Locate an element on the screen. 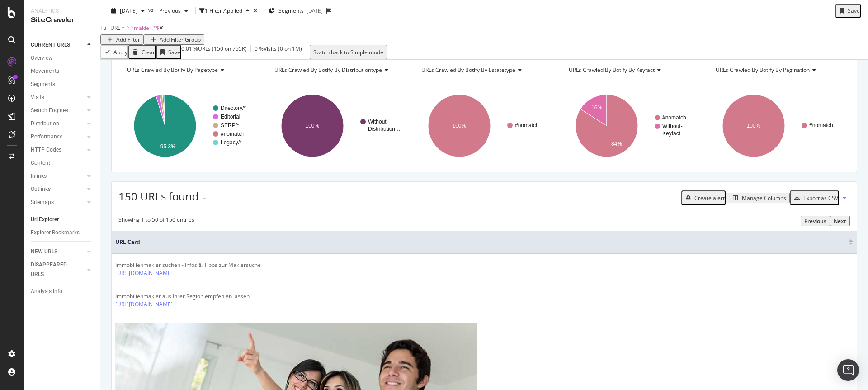 Image resolution: width=868 pixels, height=390 pixels. text: Directory/* is located at coordinates (233, 108).